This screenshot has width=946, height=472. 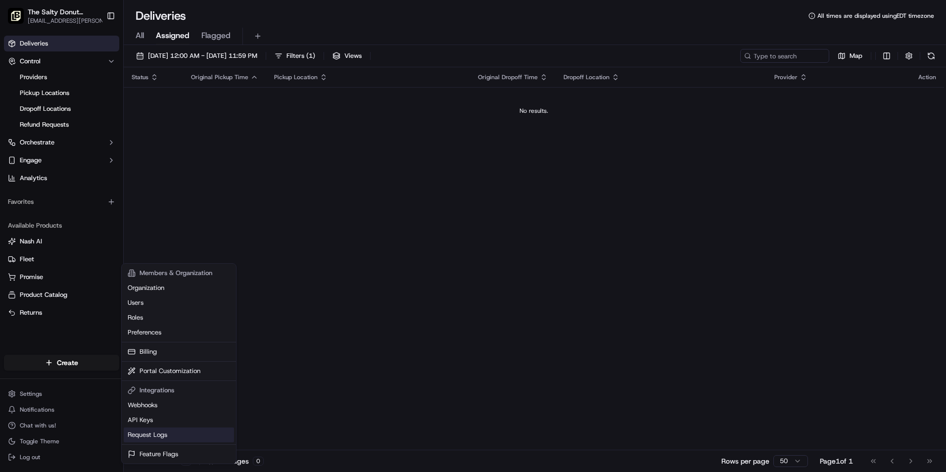 I want to click on a: Powered byPylon, so click(x=95, y=171).